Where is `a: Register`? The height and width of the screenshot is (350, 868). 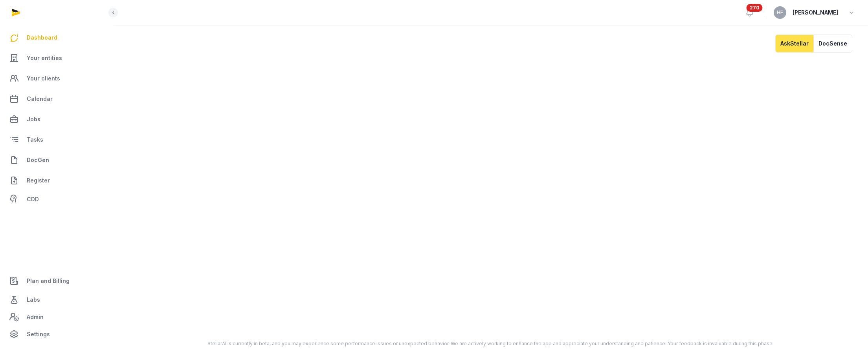 a: Register is located at coordinates (56, 181).